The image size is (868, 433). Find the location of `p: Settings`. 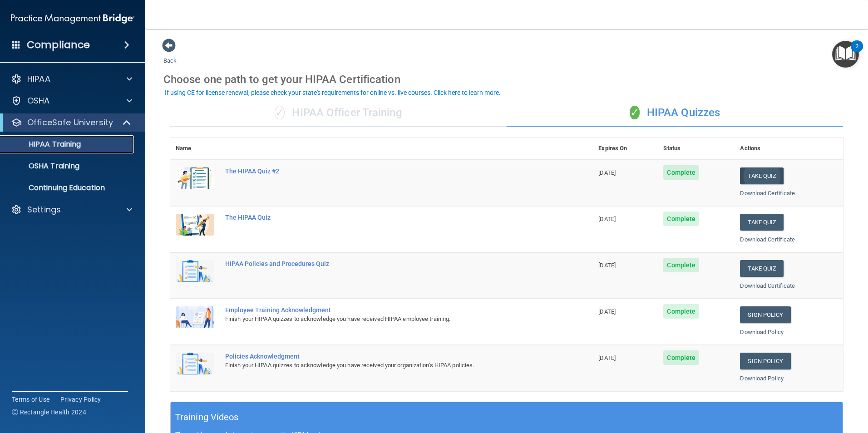

p: Settings is located at coordinates (44, 210).